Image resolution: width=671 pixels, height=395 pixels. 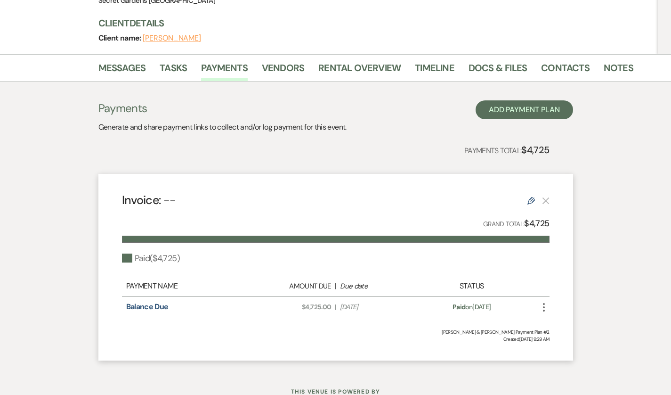 What do you see at coordinates (498, 71) in the screenshot?
I see `a: Docs & Files` at bounding box center [498, 71].